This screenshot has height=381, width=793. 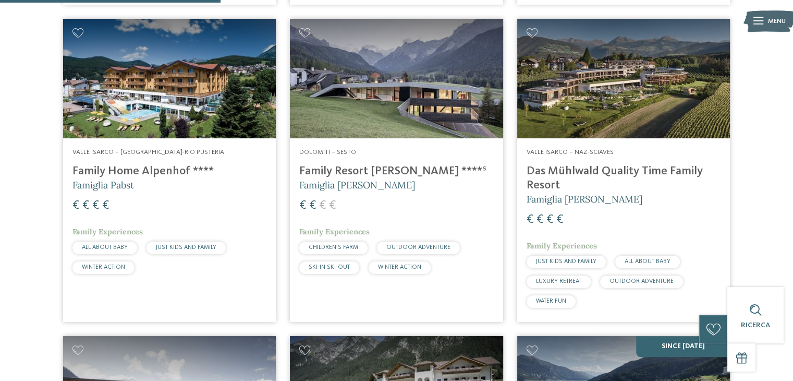 I want to click on span: SKI-IN SKI-OUT, so click(x=329, y=267).